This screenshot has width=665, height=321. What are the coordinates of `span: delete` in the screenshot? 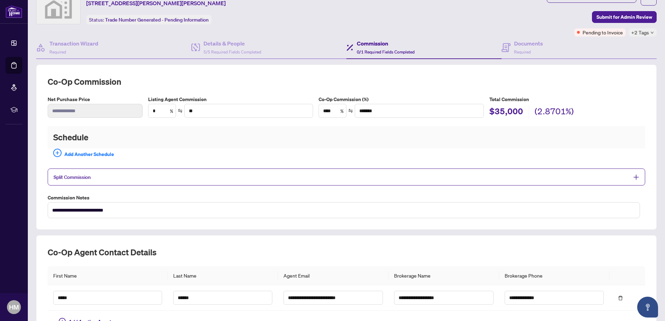 It's located at (621, 298).